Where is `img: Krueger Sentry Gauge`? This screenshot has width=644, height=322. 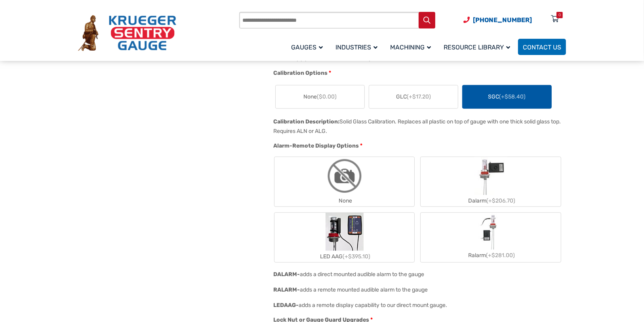
img: Krueger Sentry Gauge is located at coordinates (127, 33).